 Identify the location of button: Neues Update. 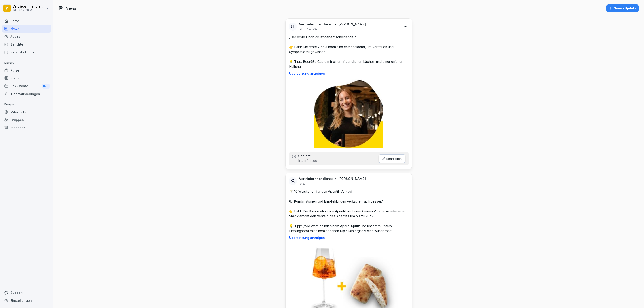
(622, 9).